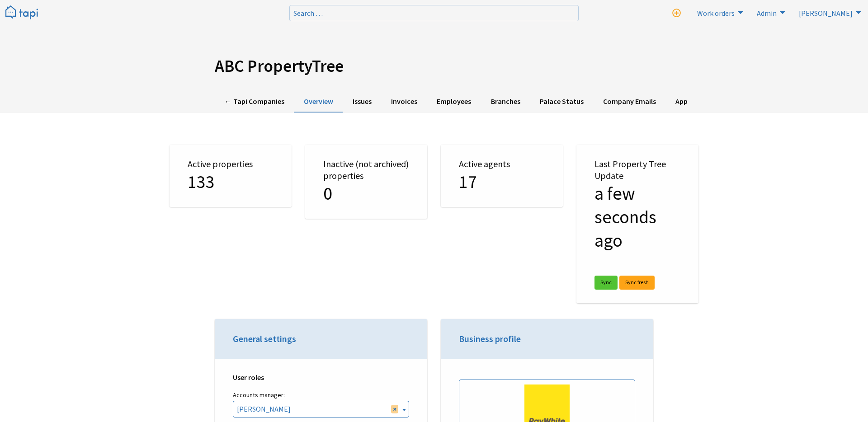 Image resolution: width=868 pixels, height=422 pixels. Describe the element at coordinates (454, 102) in the screenshot. I see `a: Employees` at that location.